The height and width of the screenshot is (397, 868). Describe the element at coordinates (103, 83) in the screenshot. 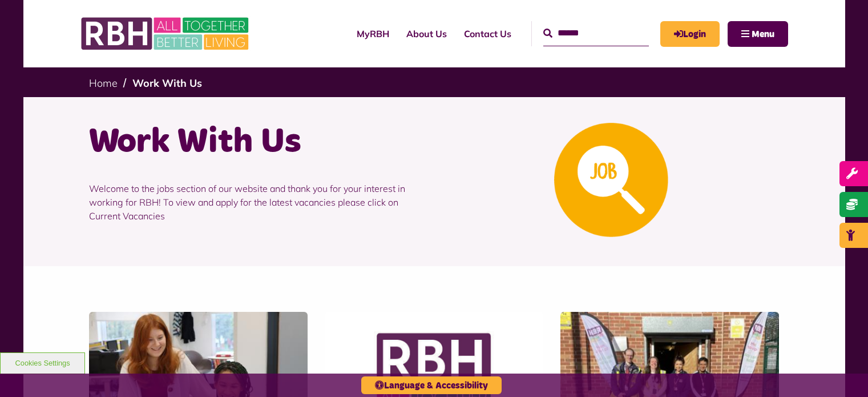

I see `a: Home` at that location.